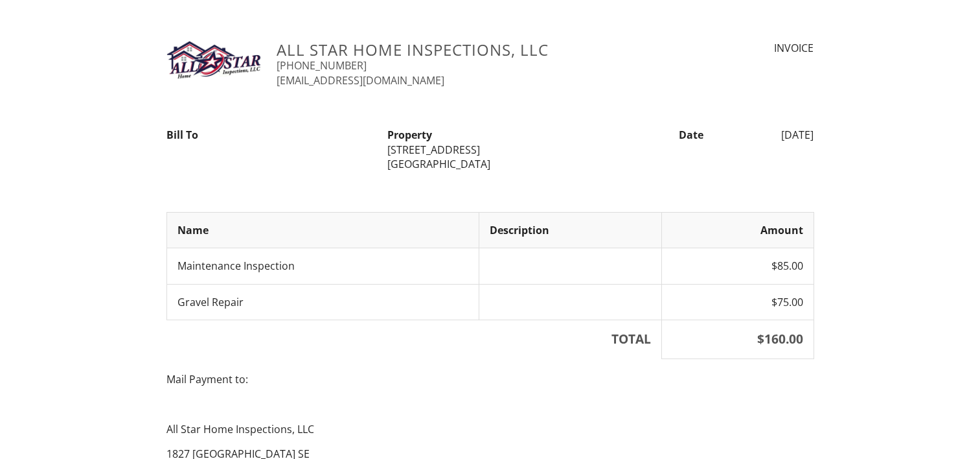  I want to click on h3: All Star Home Inspections, LLC, so click(462, 49).